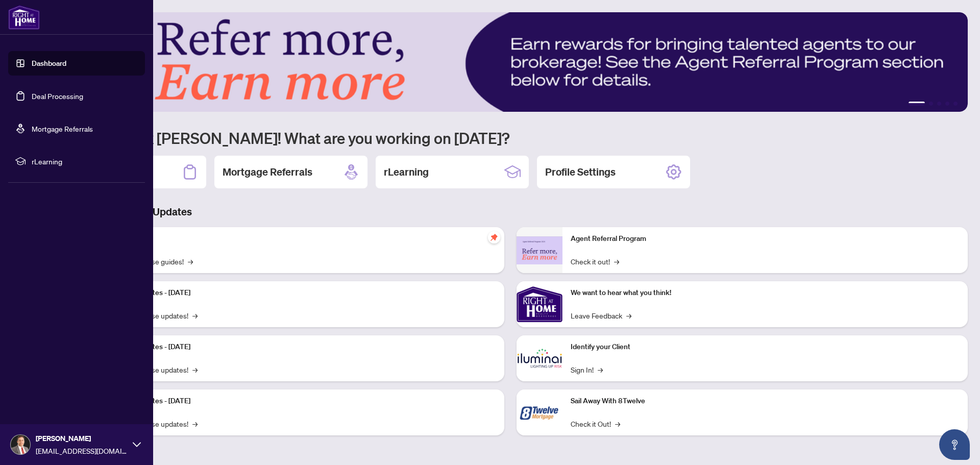  What do you see at coordinates (510, 62) in the screenshot?
I see `img: Slide 0` at bounding box center [510, 62].